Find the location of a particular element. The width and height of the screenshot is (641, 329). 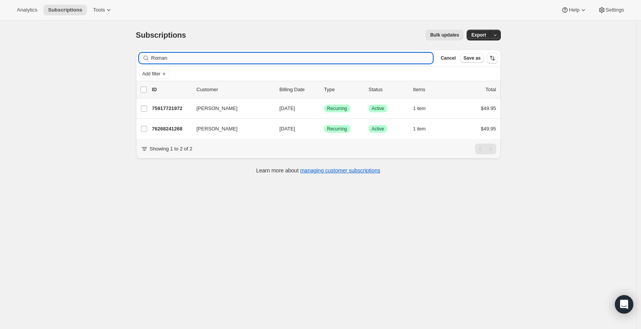

button: Bulk updates is located at coordinates (445, 35).